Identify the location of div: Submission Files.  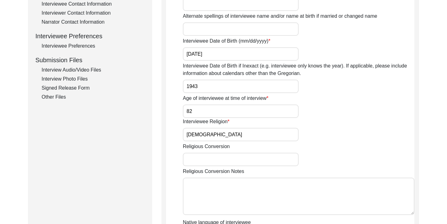
(90, 60).